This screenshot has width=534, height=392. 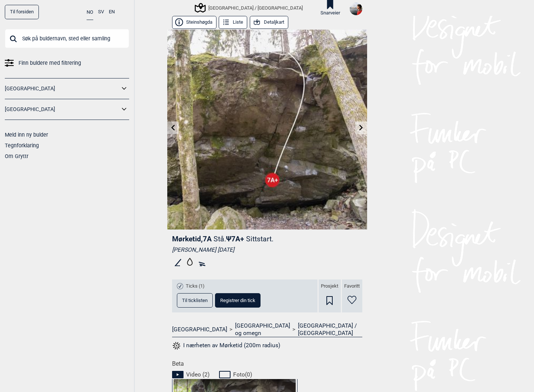 What do you see at coordinates (260, 239) in the screenshot?
I see `p: Sittstart.` at bounding box center [260, 239].